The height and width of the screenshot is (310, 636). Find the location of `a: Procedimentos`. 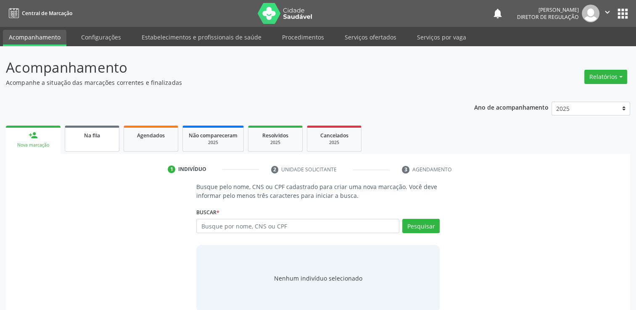

a: Procedimentos is located at coordinates (303, 37).